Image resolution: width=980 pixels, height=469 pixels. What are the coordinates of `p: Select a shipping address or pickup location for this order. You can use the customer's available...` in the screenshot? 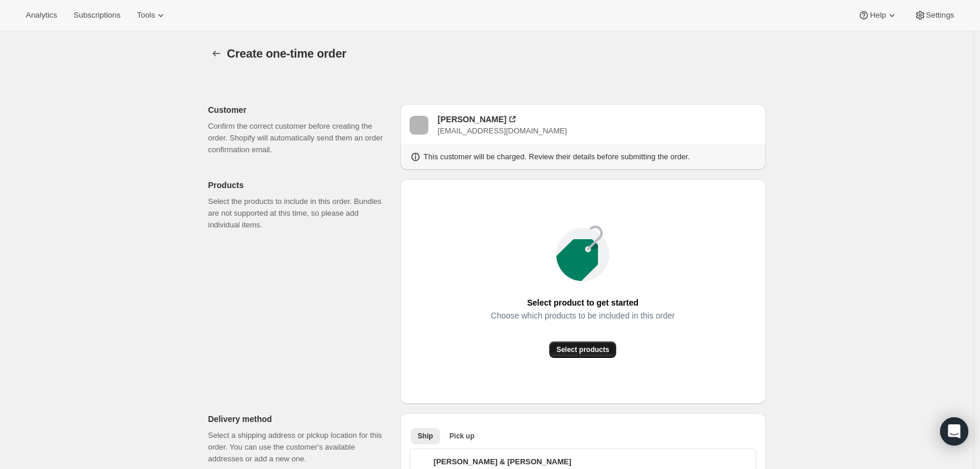 It's located at (299, 447).